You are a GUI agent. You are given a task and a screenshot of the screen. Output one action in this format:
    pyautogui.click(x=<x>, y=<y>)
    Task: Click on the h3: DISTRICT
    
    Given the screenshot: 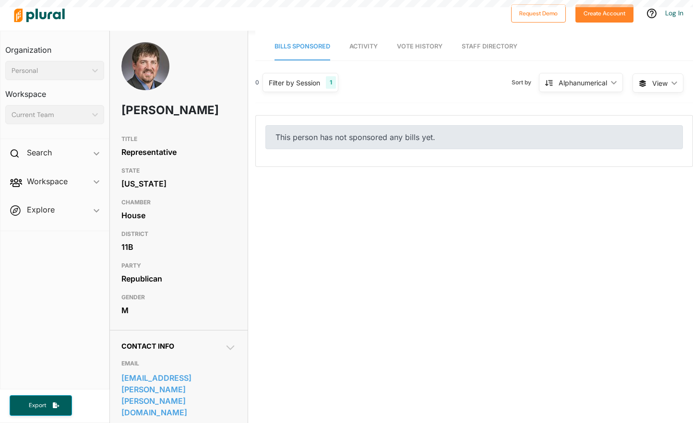 What is the action you would take?
    pyautogui.click(x=179, y=234)
    